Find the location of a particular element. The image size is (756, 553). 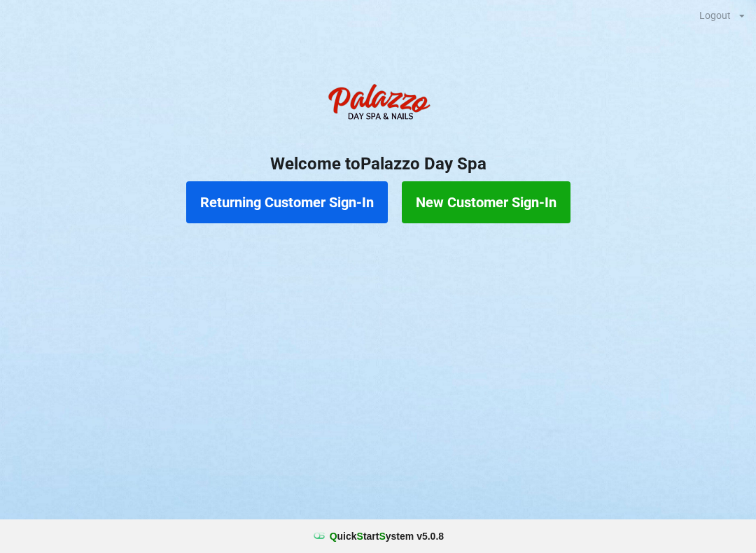

button: New Customer Sign-In is located at coordinates (486, 202).